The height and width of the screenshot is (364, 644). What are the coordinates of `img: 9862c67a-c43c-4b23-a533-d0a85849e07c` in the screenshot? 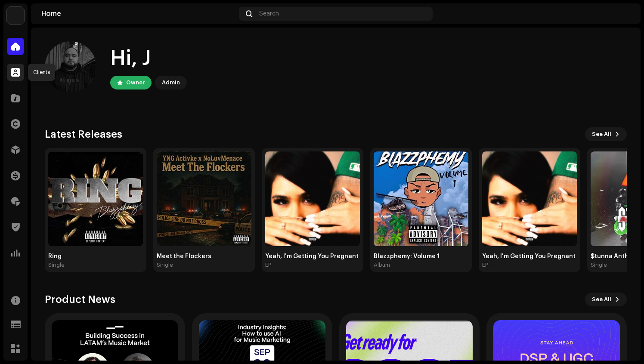 It's located at (95, 199).